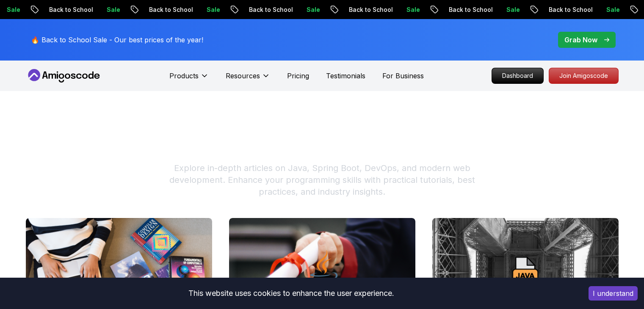 This screenshot has width=644, height=309. What do you see at coordinates (403, 76) in the screenshot?
I see `a: For Business` at bounding box center [403, 76].